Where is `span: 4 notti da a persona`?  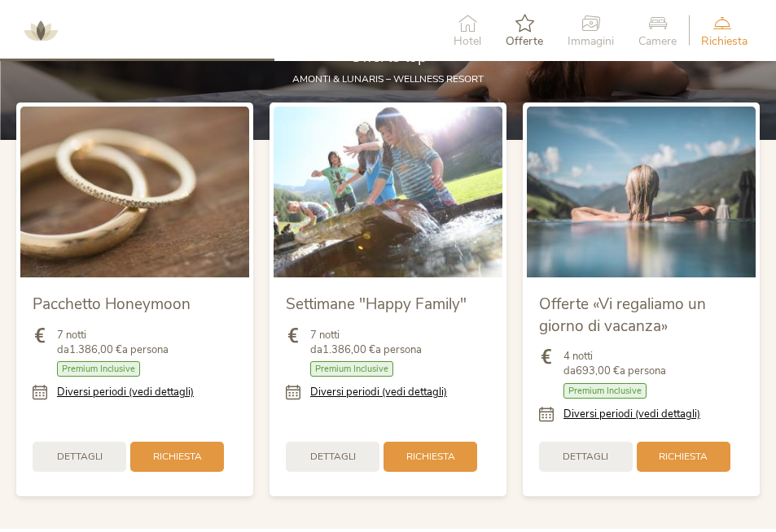
span: 4 notti da a persona is located at coordinates (615, 364).